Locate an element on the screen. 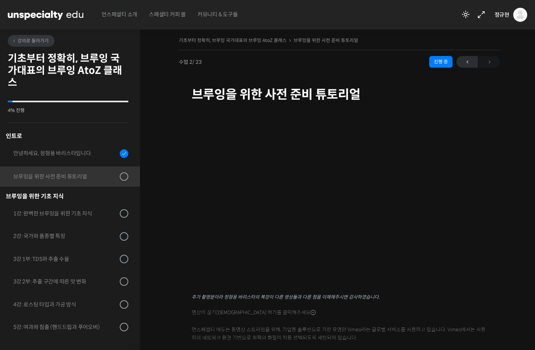  span: 강의로 돌아가기 is located at coordinates (30, 40).